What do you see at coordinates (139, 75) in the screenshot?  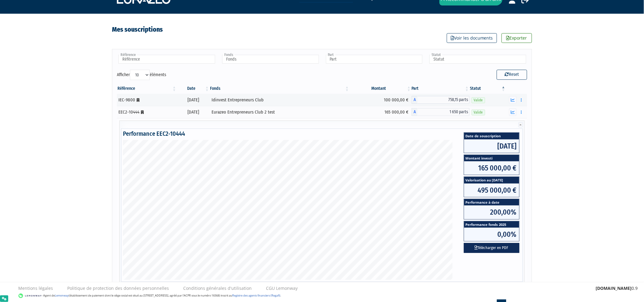 I see `select: Afficheréléments` at bounding box center [139, 75].